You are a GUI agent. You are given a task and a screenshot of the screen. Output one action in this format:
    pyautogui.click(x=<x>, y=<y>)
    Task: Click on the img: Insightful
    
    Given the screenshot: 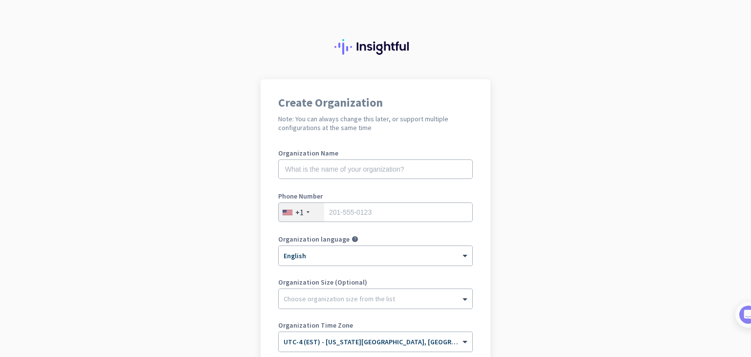 What is the action you would take?
    pyautogui.click(x=375, y=47)
    